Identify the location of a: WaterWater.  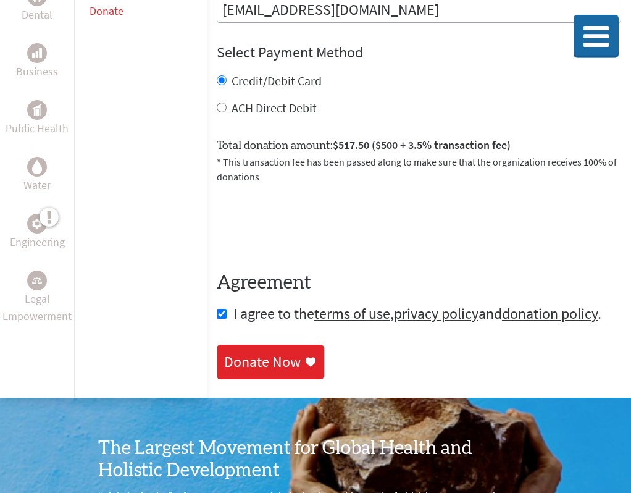
(37, 175).